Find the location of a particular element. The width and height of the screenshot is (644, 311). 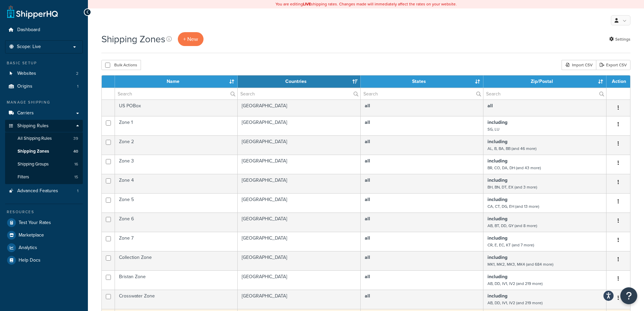

li: Websites is located at coordinates (44, 73).